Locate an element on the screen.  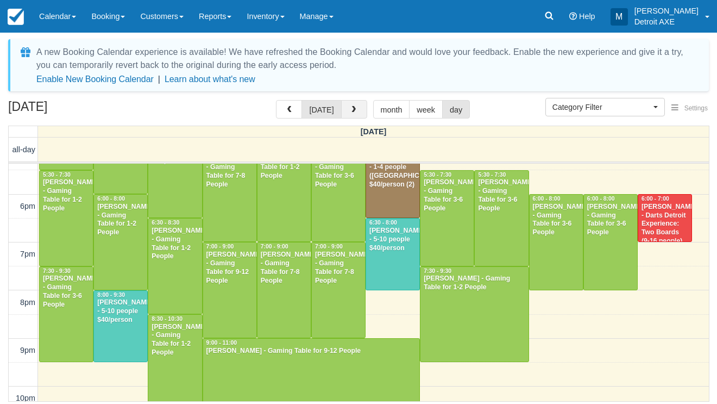
button: Enable New Booking Calendar is located at coordinates (95, 79).